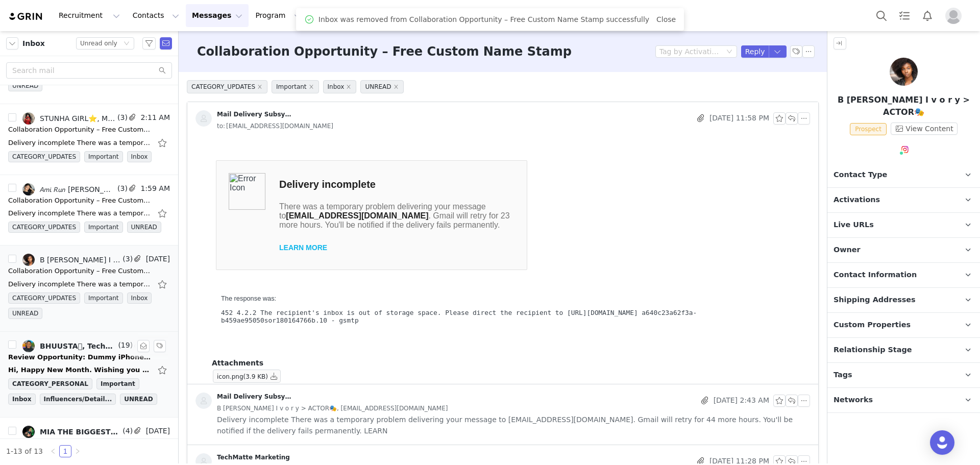 The height and width of the screenshot is (465, 980). Describe the element at coordinates (335, 16) in the screenshot. I see `button: Content` at that location.